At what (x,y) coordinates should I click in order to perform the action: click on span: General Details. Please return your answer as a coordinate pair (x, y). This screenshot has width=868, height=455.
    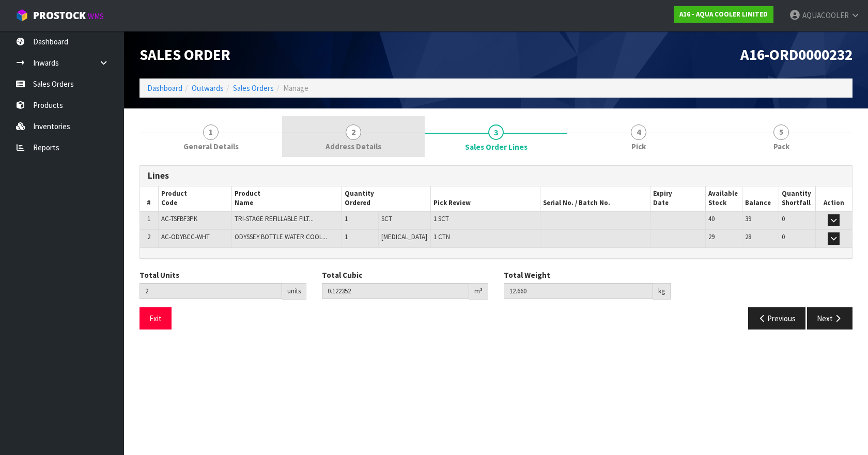
    Looking at the image, I should click on (211, 146).